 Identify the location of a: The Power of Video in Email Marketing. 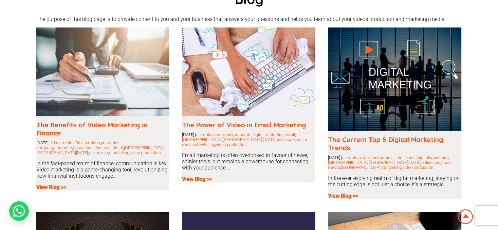
(244, 125).